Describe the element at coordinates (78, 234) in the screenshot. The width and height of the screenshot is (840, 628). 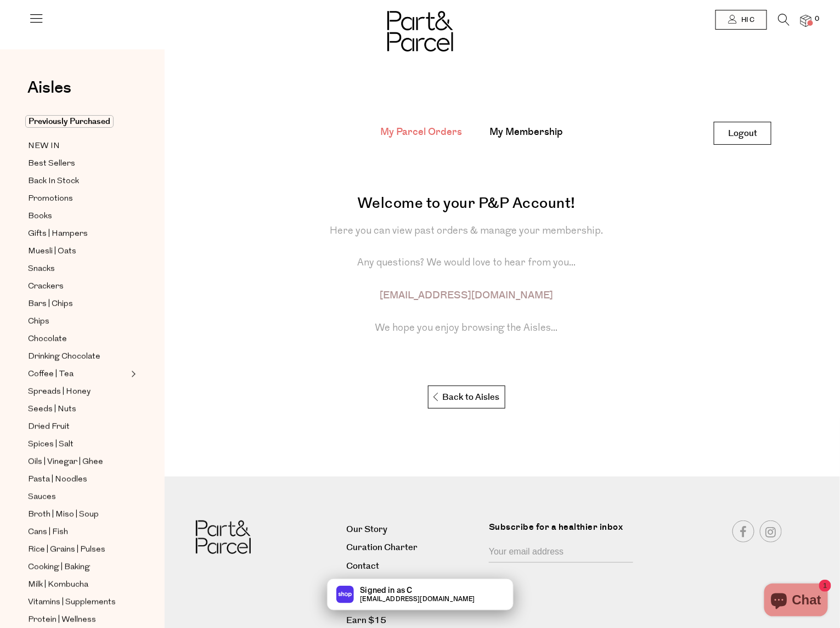
I see `a: Gifts | Hampers` at that location.